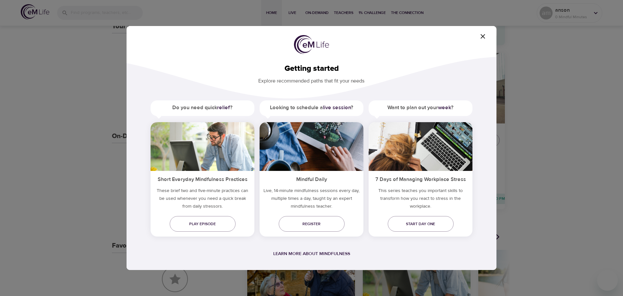  What do you see at coordinates (312, 224) in the screenshot?
I see `a: Register` at bounding box center [312, 224].